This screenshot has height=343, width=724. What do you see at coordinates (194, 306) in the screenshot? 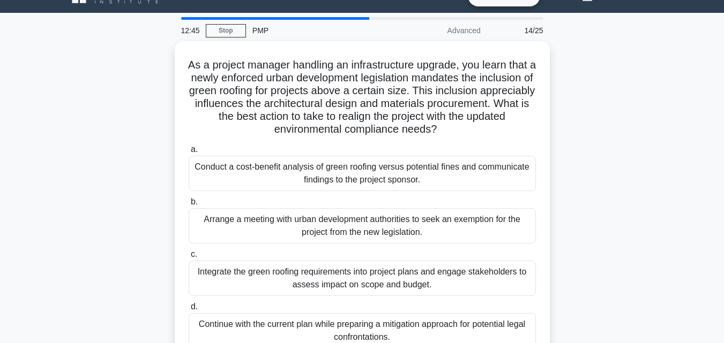
I see `span: d.` at bounding box center [194, 306].